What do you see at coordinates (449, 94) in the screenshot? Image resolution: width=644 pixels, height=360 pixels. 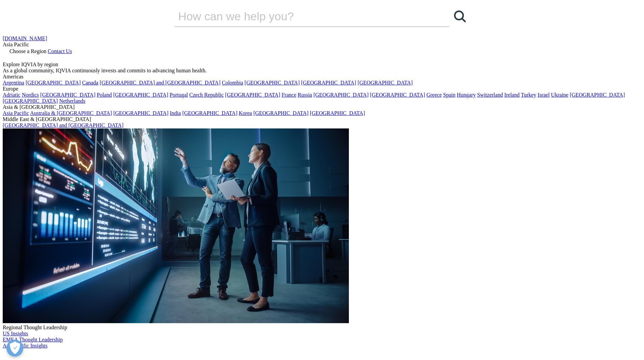 I see `a: Spain` at bounding box center [449, 94].